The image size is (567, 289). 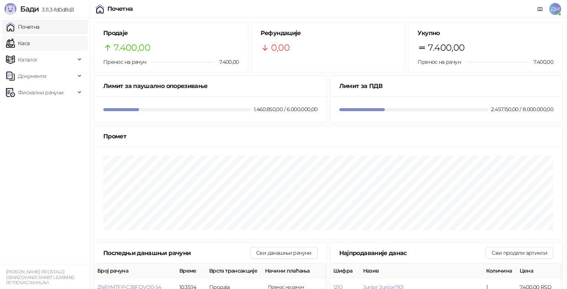 I want to click on span: ДМ, so click(x=555, y=9).